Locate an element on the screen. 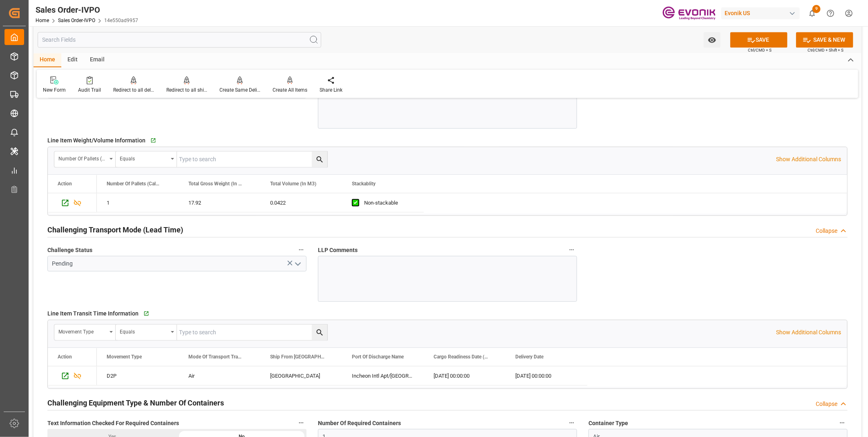  div: Share Link is located at coordinates (332, 90).